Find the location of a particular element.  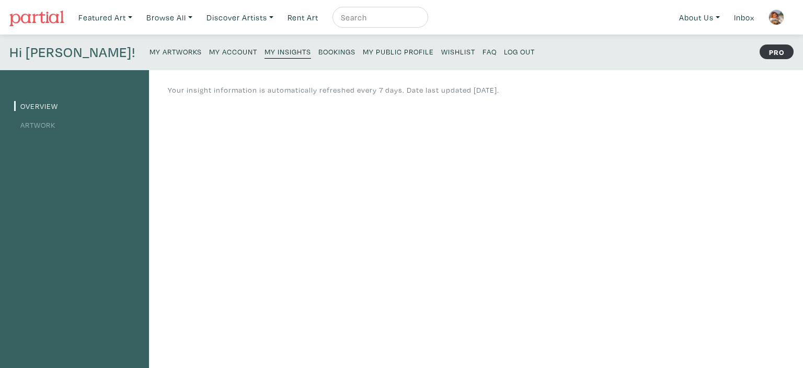

a: Browse All is located at coordinates (169, 17).